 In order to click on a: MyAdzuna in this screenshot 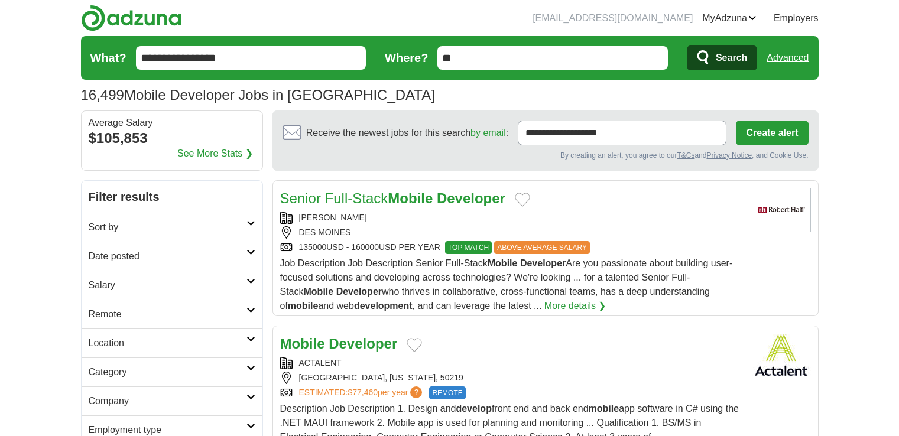, I will do `click(729, 18)`.